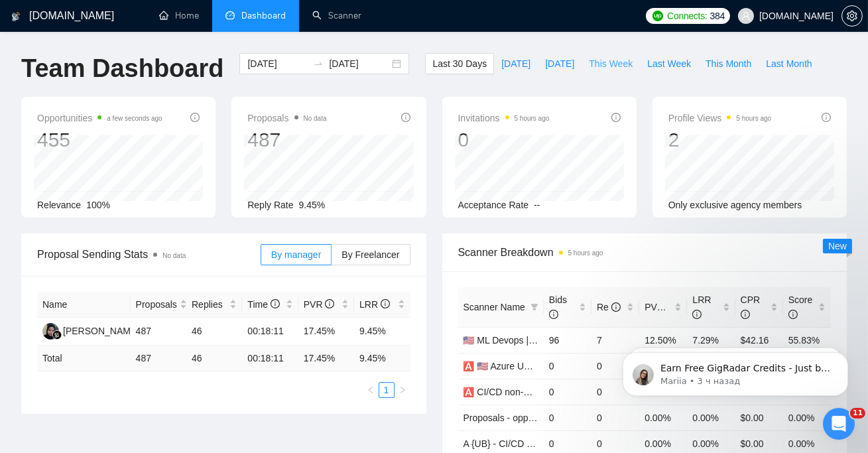 This screenshot has height=453, width=868. I want to click on span: Replies, so click(209, 305).